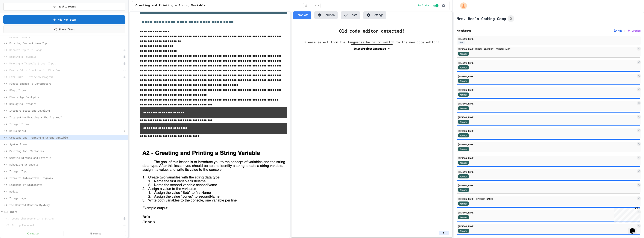 The width and height of the screenshot is (644, 238). Describe the element at coordinates (634, 31) in the screenshot. I see `button: Grades` at that location.